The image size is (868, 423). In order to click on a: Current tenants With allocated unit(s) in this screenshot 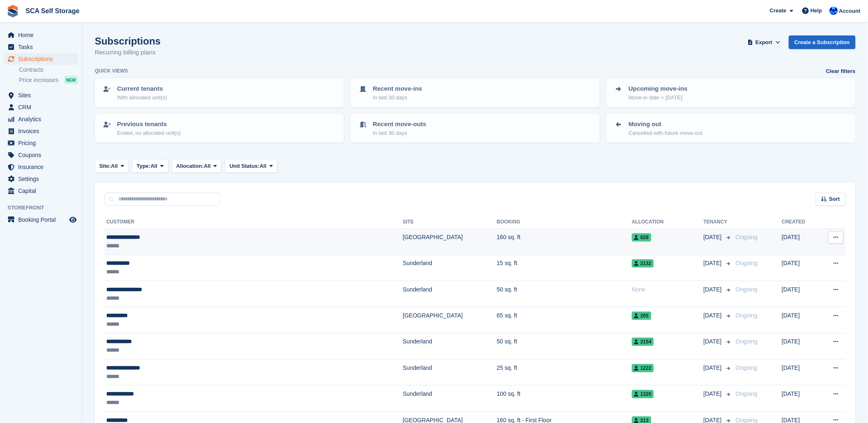, I will do `click(219, 92)`.